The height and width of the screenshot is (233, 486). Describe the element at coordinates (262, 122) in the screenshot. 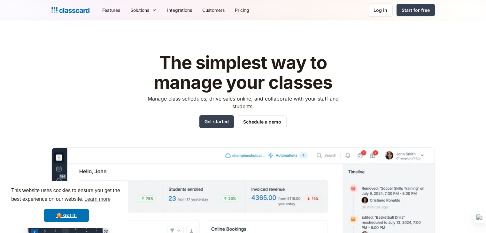

I see `a: Schedule a demo` at that location.